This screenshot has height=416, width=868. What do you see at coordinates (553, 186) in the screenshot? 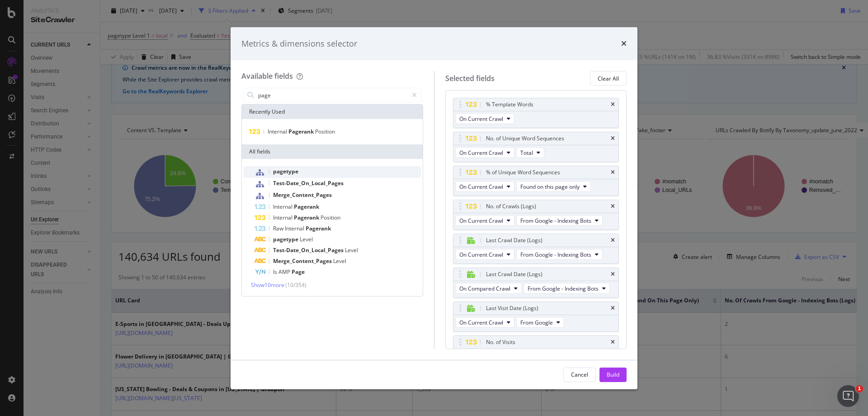
I see `button: Found on this page only` at bounding box center [553, 186].